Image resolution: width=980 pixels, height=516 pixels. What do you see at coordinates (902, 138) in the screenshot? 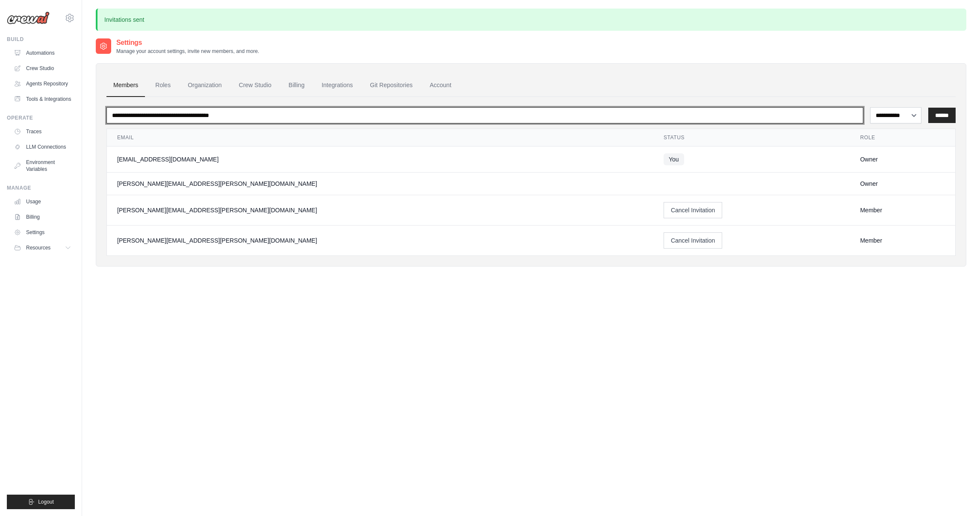
I see `th: Role` at bounding box center [902, 138].